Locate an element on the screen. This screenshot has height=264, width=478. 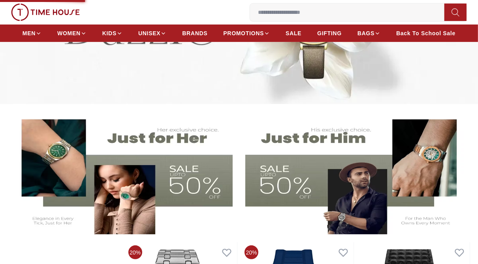
a: Men's Watches Banner is located at coordinates (355, 173).